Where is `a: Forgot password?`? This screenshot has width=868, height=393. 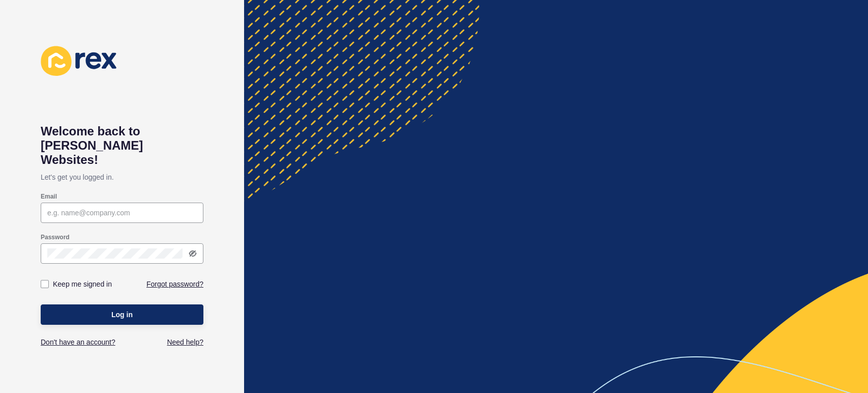
a: Forgot password? is located at coordinates (175, 284).